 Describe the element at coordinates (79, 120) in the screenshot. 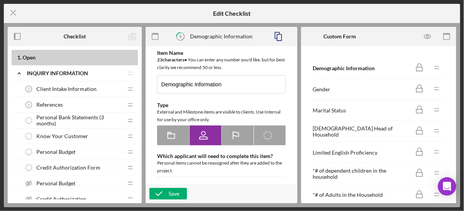

I see `span: Personal Bank Statements (3 months)` at that location.